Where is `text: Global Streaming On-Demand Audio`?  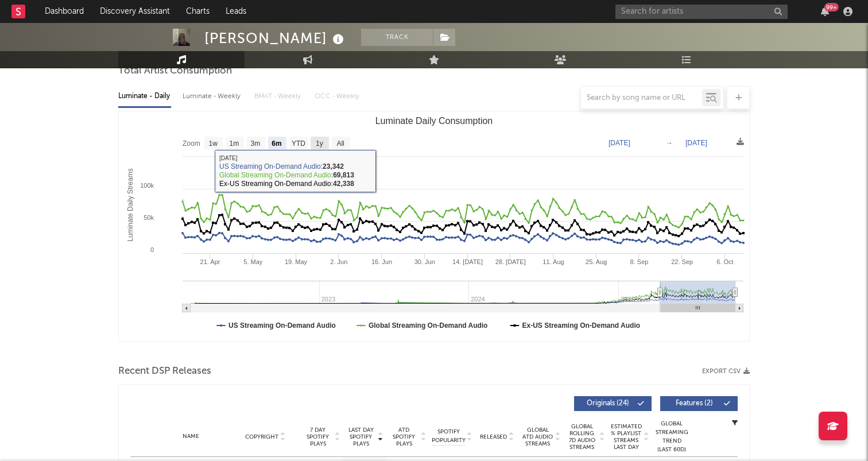 text: Global Streaming On-Demand Audio is located at coordinates (428, 326).